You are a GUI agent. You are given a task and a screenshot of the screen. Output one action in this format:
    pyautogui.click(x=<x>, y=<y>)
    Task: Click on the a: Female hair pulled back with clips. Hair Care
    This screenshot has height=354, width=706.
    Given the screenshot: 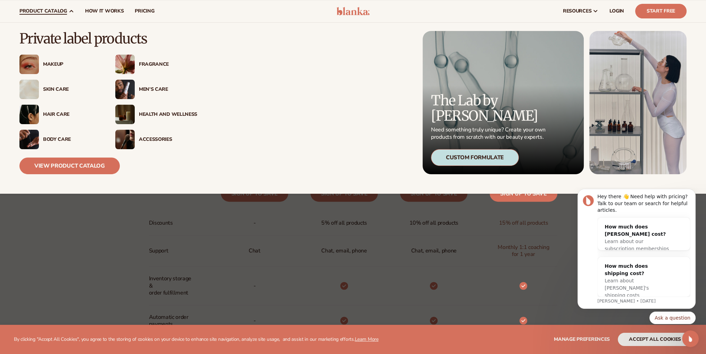 What is the action you would take?
    pyautogui.click(x=60, y=114)
    